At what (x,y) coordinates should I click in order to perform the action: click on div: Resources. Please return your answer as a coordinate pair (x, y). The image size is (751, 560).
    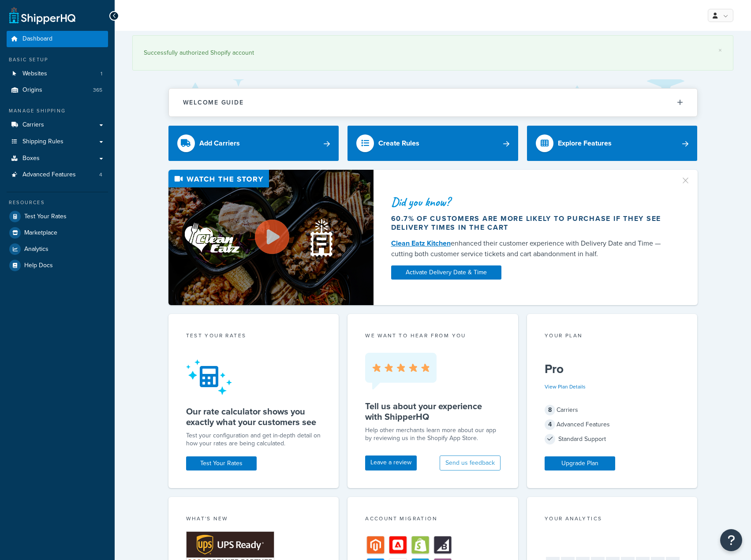
    Looking at the image, I should click on (57, 202).